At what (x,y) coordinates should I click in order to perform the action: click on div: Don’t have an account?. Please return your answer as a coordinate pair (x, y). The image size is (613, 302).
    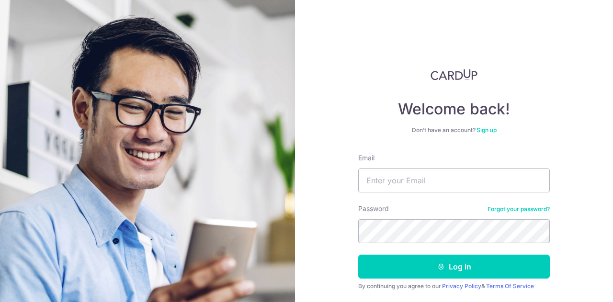
    Looking at the image, I should click on (454, 130).